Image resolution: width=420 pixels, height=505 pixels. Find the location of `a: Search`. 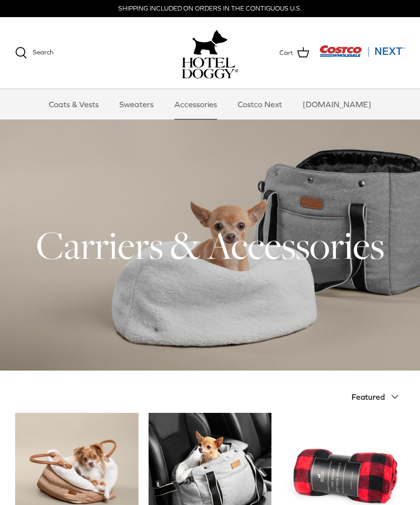

a: Search is located at coordinates (34, 53).